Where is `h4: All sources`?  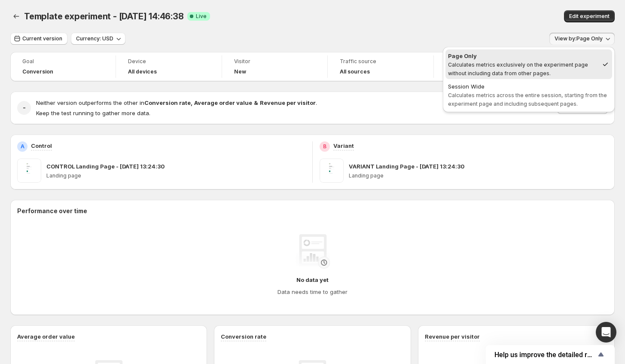 h4: All sources is located at coordinates (355, 72).